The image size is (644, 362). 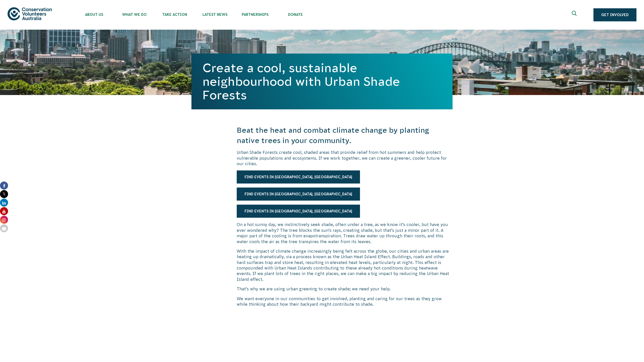 I want to click on p: That’s why we are using urban greening to create shade; we need your help., so click(x=344, y=289).